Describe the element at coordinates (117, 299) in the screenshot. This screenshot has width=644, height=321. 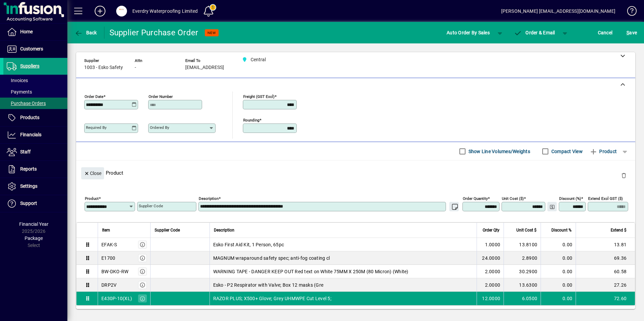
I see `div: E430P-10(XL)` at that location.